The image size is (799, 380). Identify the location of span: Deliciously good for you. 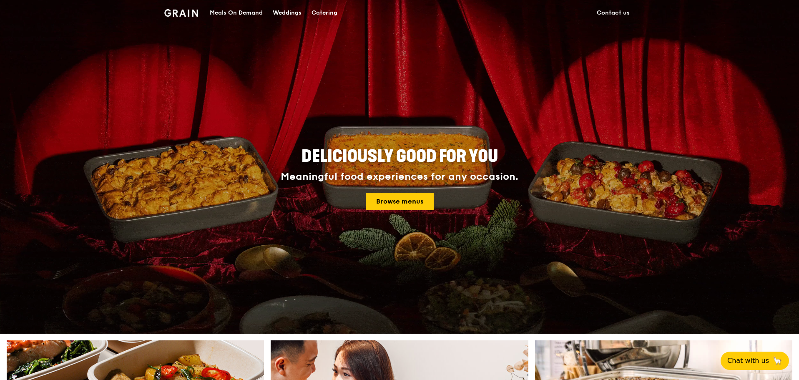
(399, 156).